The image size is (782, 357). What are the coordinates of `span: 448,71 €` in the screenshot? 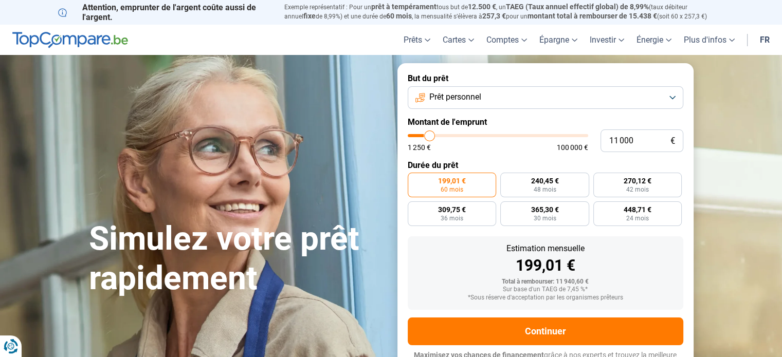 It's located at (638, 210).